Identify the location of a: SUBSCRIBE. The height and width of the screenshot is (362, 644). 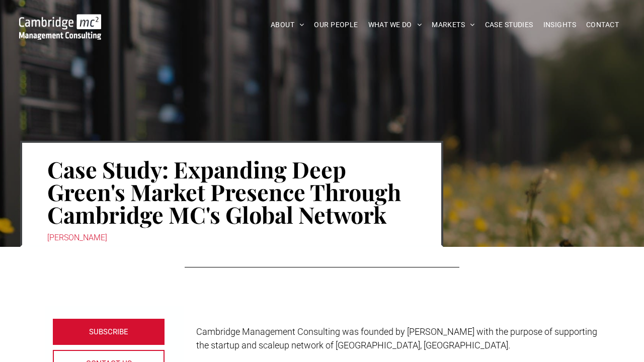
(109, 332).